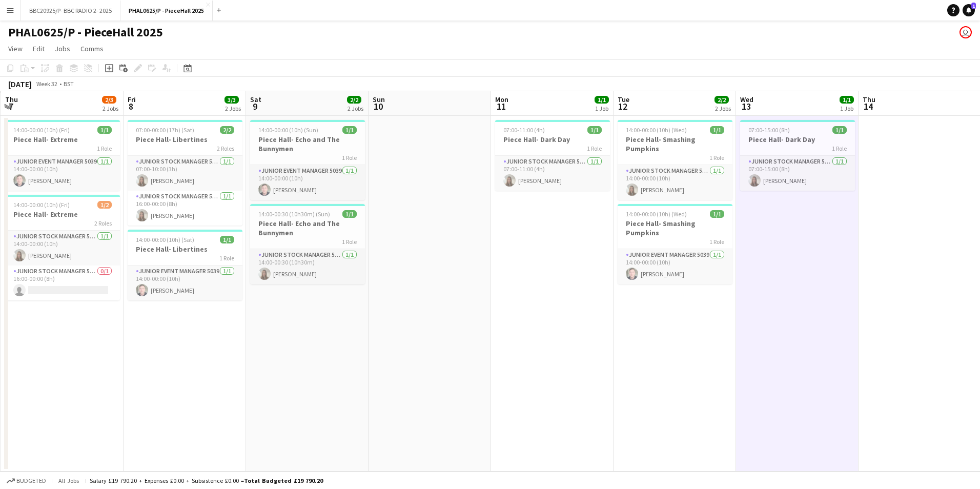 The width and height of the screenshot is (980, 489). What do you see at coordinates (92, 48) in the screenshot?
I see `a: Comms` at bounding box center [92, 48].